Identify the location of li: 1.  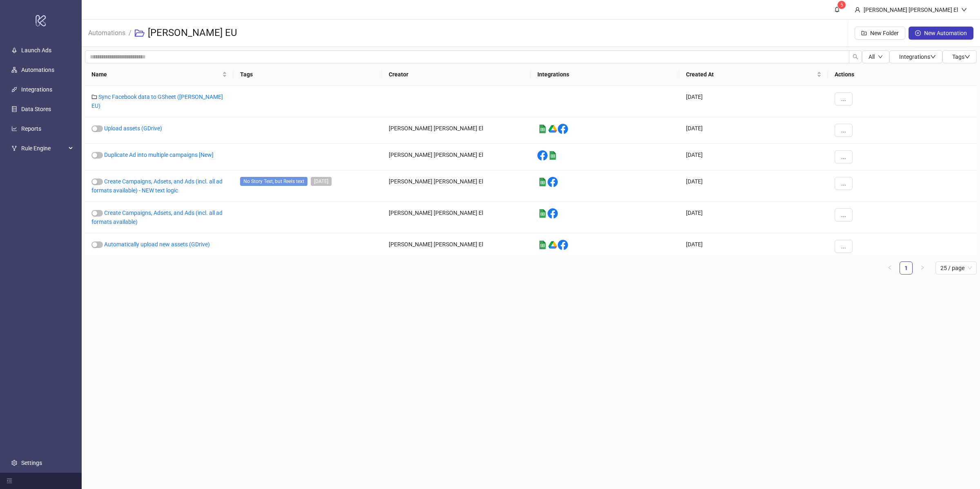
(906, 268).